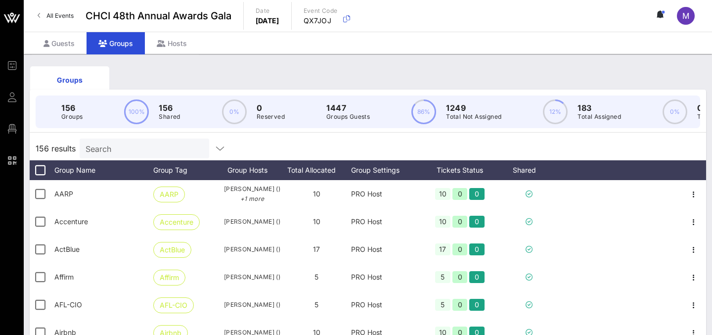 This screenshot has width=712, height=335. I want to click on div: 17, so click(443, 249).